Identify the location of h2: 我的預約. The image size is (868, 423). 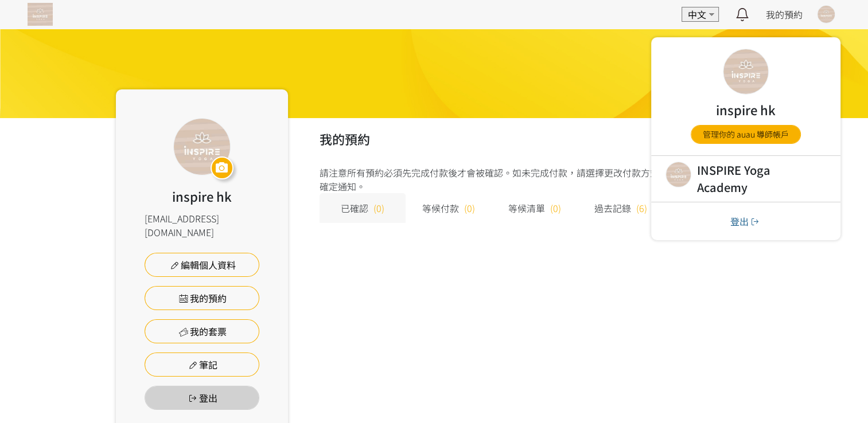
(536, 139).